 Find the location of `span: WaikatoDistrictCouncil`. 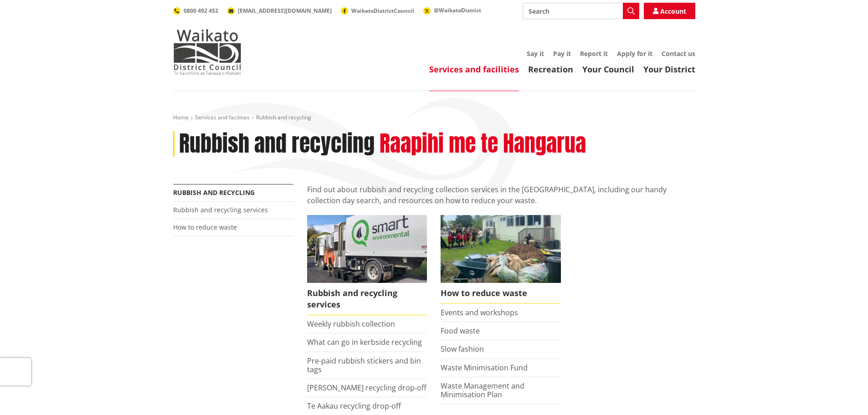

span: WaikatoDistrictCouncil is located at coordinates (383, 11).